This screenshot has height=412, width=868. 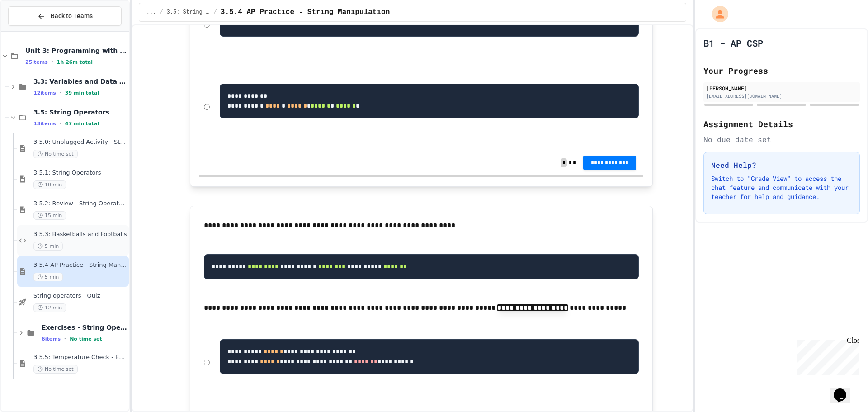 What do you see at coordinates (80, 81) in the screenshot?
I see `span: 3.3: Variables and Data Types` at bounding box center [80, 81].